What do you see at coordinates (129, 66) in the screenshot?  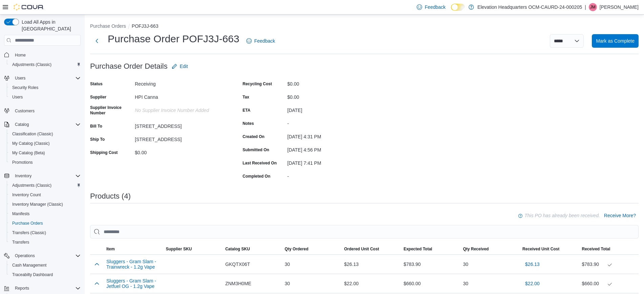 I see `h3: Purchase Order Details` at bounding box center [129, 66].